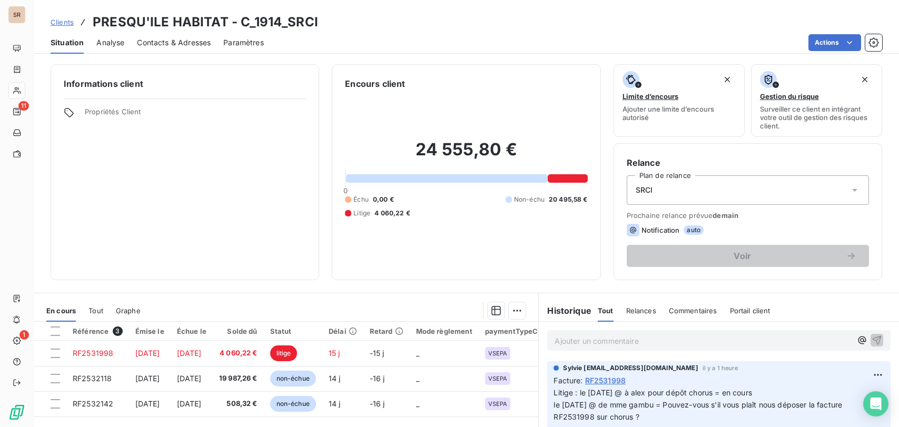 The height and width of the screenshot is (427, 899). Describe the element at coordinates (679, 101) in the screenshot. I see `button: Limite d’encoursAjouter une limite d’encours autorisé` at that location.